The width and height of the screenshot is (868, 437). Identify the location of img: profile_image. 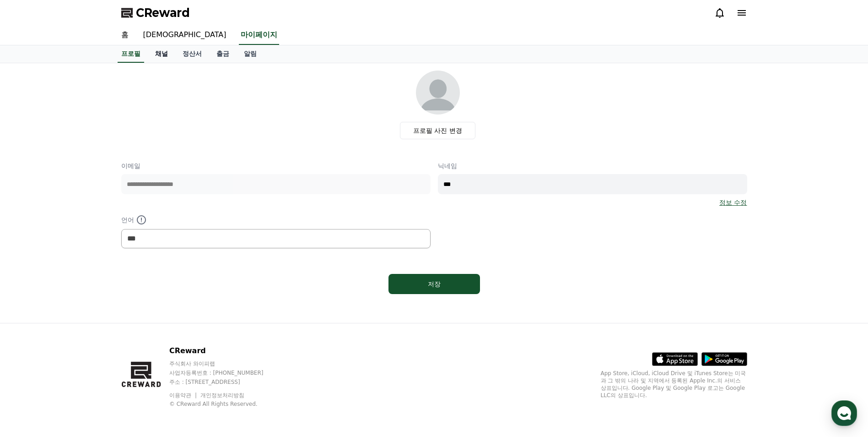
(438, 92).